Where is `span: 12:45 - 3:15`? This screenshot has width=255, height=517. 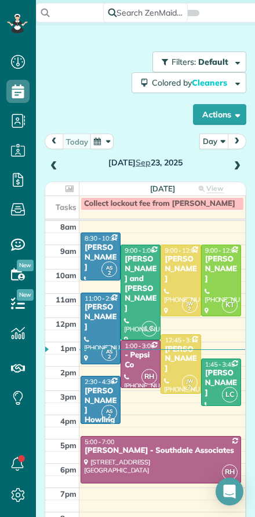
span: 12:45 - 3:15 is located at coordinates (181, 340).